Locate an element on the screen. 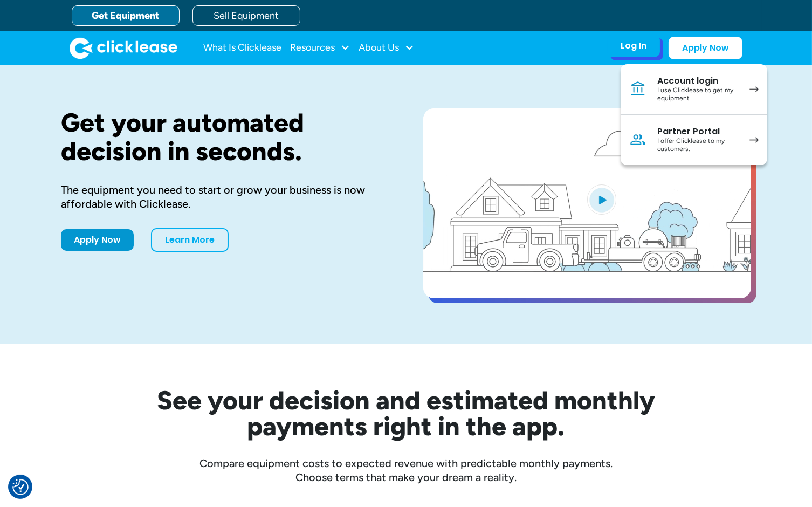 This screenshot has height=507, width=812. img: Blue play button logo on a light blue circular background is located at coordinates (601, 200).